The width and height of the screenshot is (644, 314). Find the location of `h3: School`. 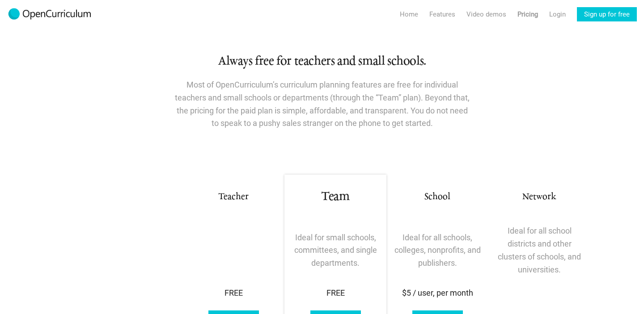

h3: School is located at coordinates (438, 197).